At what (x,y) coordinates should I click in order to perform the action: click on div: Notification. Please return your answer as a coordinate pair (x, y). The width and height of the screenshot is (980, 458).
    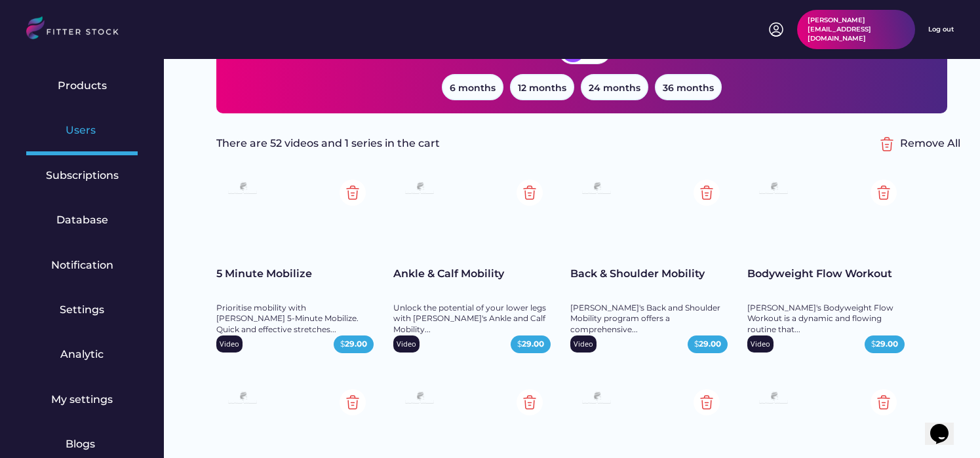
    Looking at the image, I should click on (82, 266).